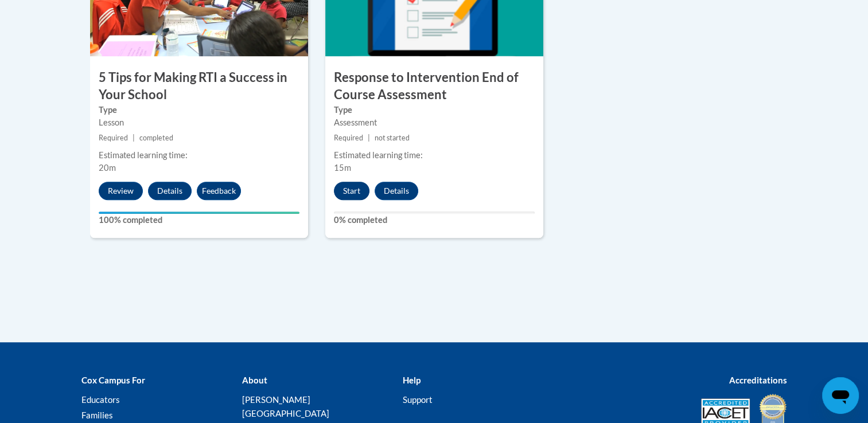 This screenshot has width=868, height=423. I want to click on div: Your progress, so click(199, 212).